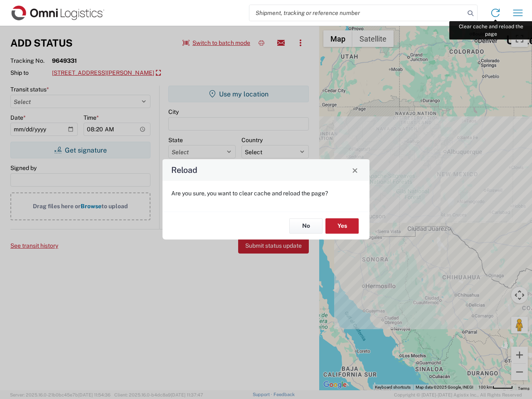 The width and height of the screenshot is (532, 399). Describe the element at coordinates (355, 170) in the screenshot. I see `button: Close` at that location.